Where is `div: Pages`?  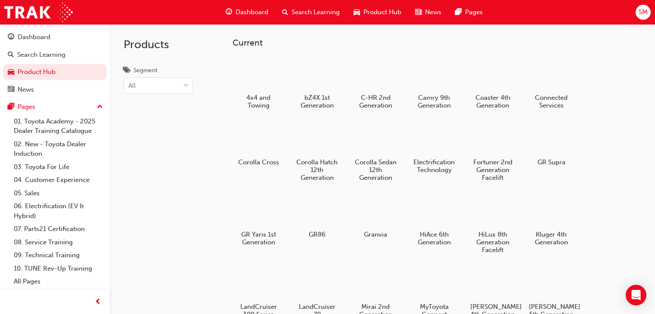
div: Pages is located at coordinates (26, 107).